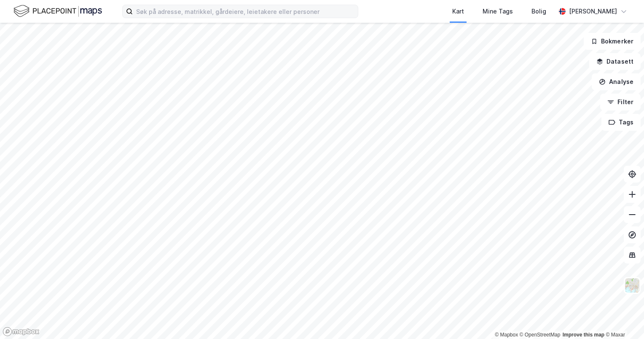  Describe the element at coordinates (498, 12) in the screenshot. I see `div: Mine Tags` at that location.